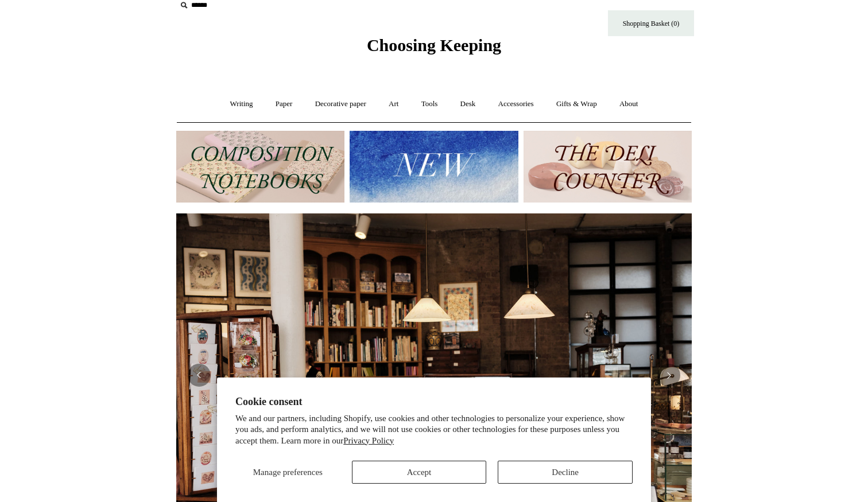 The height and width of the screenshot is (502, 868). What do you see at coordinates (199, 375) in the screenshot?
I see `button: Previous` at bounding box center [199, 375].